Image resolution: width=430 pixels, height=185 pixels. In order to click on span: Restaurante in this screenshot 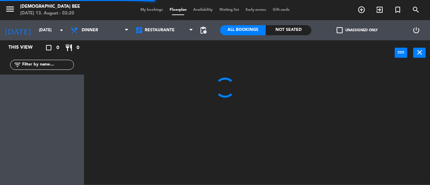, I will do `click(160, 30)`.